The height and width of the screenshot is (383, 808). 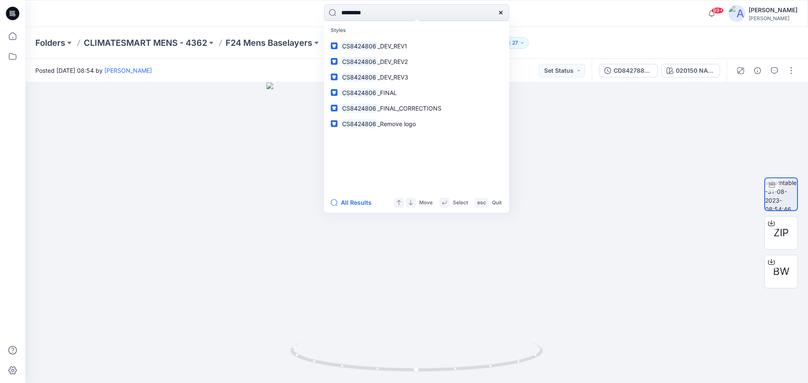 What do you see at coordinates (417, 108) in the screenshot?
I see `a: CS8424806_FINAL_CORRECTIONS` at bounding box center [417, 108].